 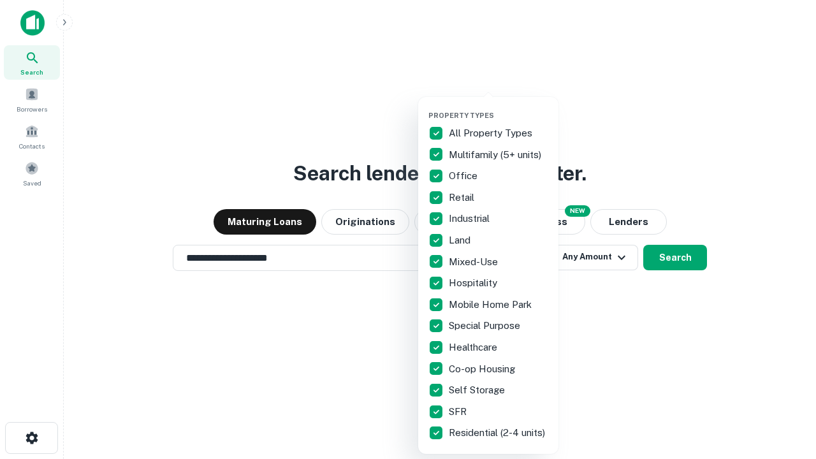 I want to click on p: Healthcare, so click(x=475, y=348).